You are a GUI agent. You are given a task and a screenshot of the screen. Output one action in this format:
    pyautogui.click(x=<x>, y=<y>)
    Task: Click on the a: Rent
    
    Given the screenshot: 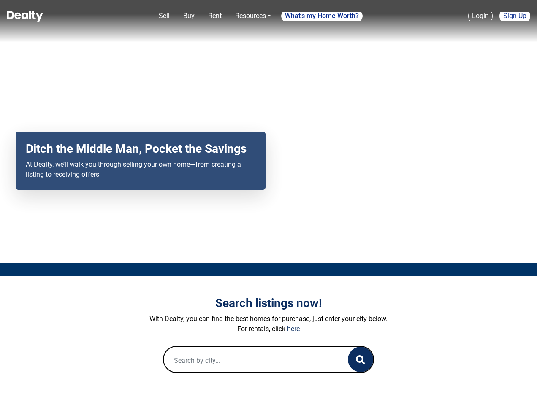 What is the action you would take?
    pyautogui.click(x=215, y=16)
    